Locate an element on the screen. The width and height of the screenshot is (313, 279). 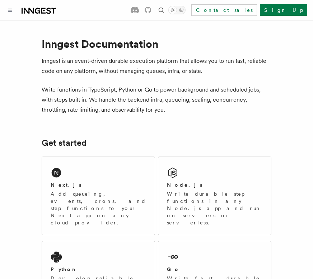
h1: Inngest Documentation is located at coordinates (156, 44).